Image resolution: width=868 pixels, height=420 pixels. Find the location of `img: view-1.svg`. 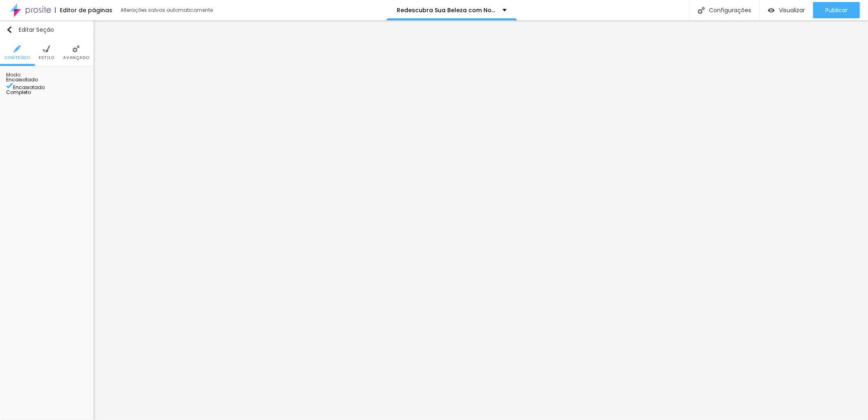

img: view-1.svg is located at coordinates (771, 10).